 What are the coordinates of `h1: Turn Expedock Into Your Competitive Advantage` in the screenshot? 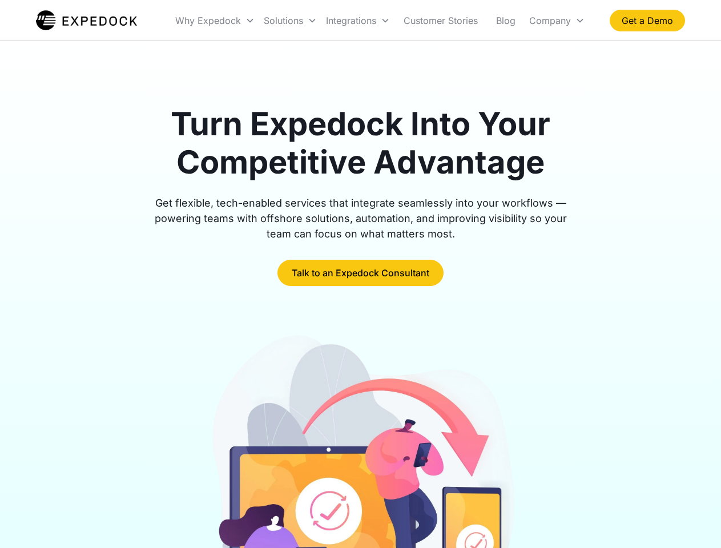 It's located at (361, 143).